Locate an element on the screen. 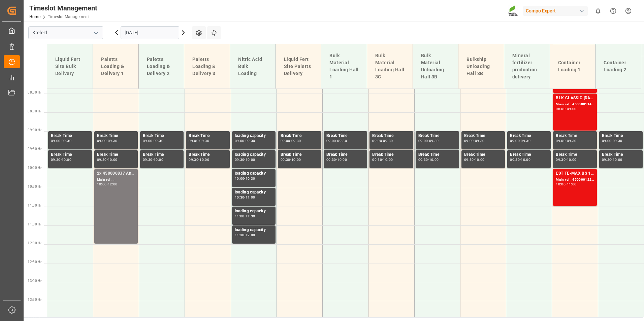 The height and width of the screenshot is (321, 644). div: Compo Expert is located at coordinates (555, 11).